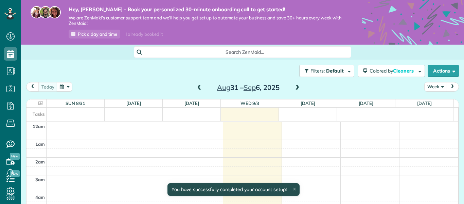  What do you see at coordinates (15, 156) in the screenshot?
I see `span: New` at bounding box center [15, 156].